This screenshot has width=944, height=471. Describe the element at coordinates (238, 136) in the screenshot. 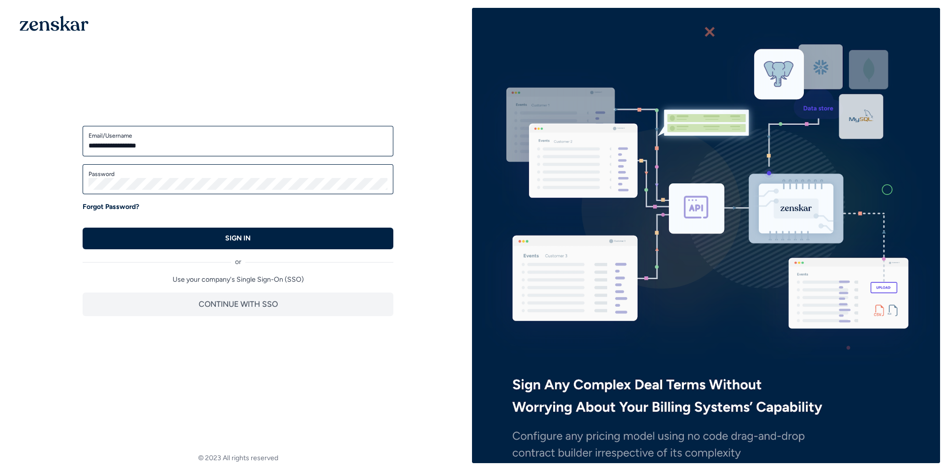

I see `label: Email/Username` at that location.